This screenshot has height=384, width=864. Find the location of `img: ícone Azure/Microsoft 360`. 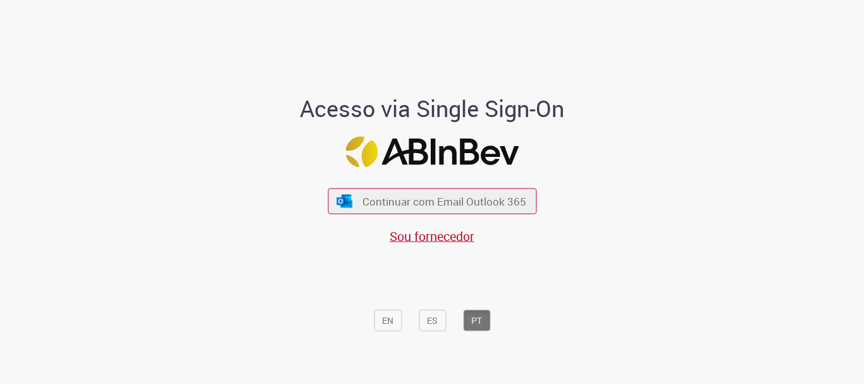

img: ícone Azure/Microsoft 360 is located at coordinates (345, 200).